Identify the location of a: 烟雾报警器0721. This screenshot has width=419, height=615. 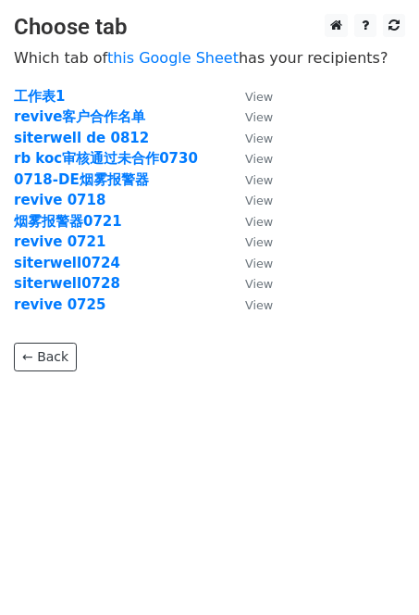
(68, 221).